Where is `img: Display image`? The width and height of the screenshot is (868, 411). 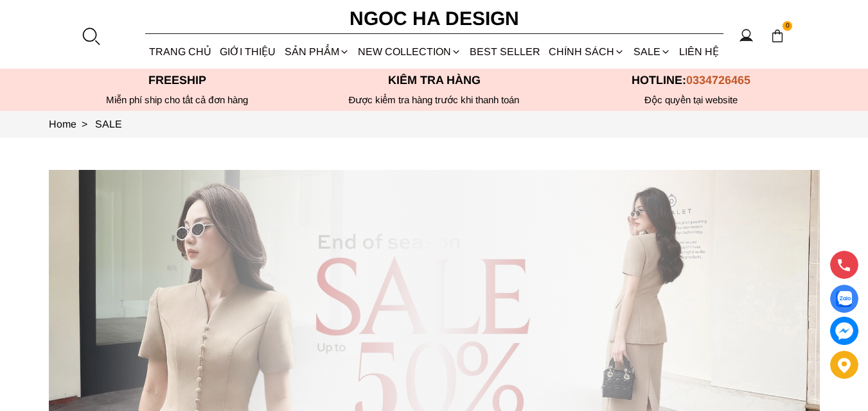 img: Display image is located at coordinates (843, 299).